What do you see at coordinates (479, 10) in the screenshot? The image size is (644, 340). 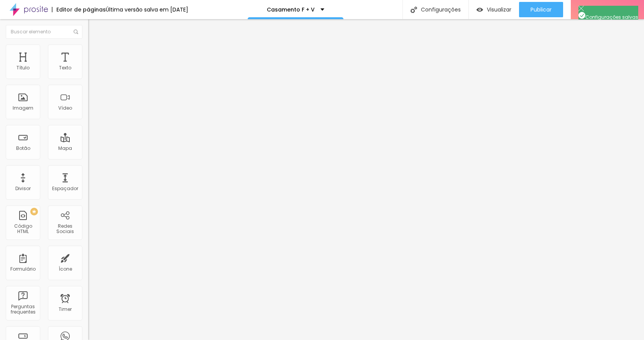 I see `img: view-1.svg` at bounding box center [479, 10].